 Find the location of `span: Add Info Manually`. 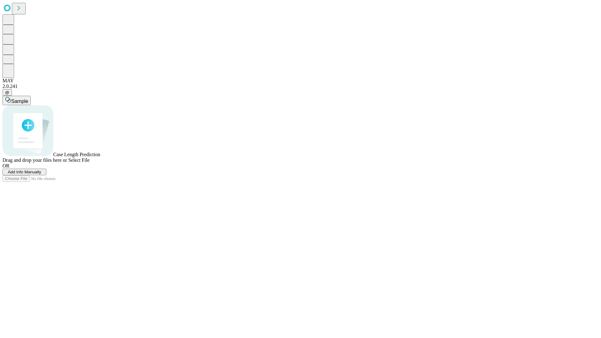

span: Add Info Manually is located at coordinates (24, 172).